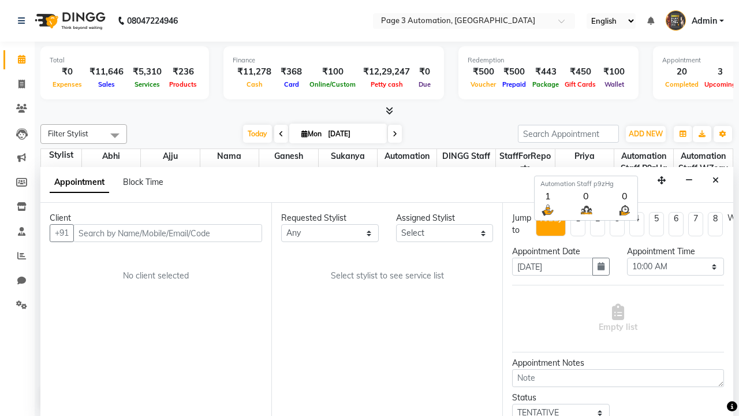 The height and width of the screenshot is (416, 739). What do you see at coordinates (548, 60) in the screenshot?
I see `div: Redemption` at bounding box center [548, 60].